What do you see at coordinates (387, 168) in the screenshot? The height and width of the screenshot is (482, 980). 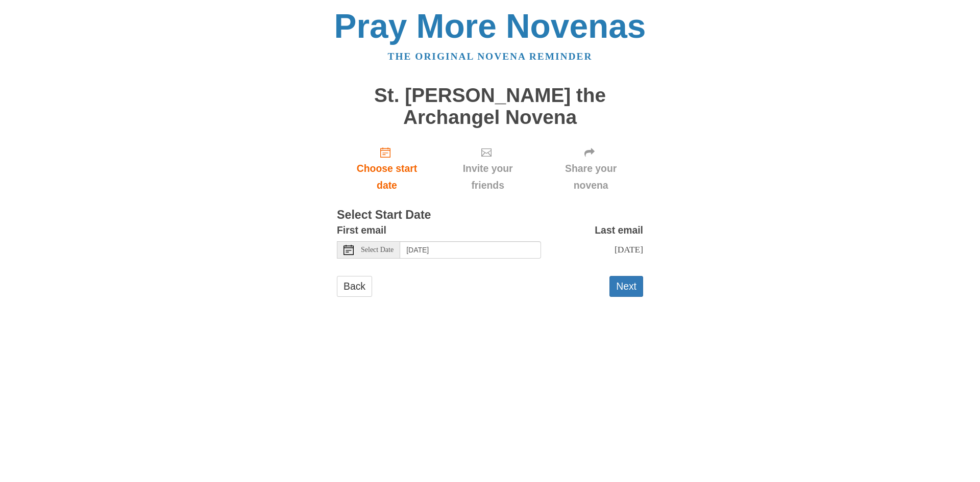 I see `a: Choose start date` at bounding box center [387, 168].